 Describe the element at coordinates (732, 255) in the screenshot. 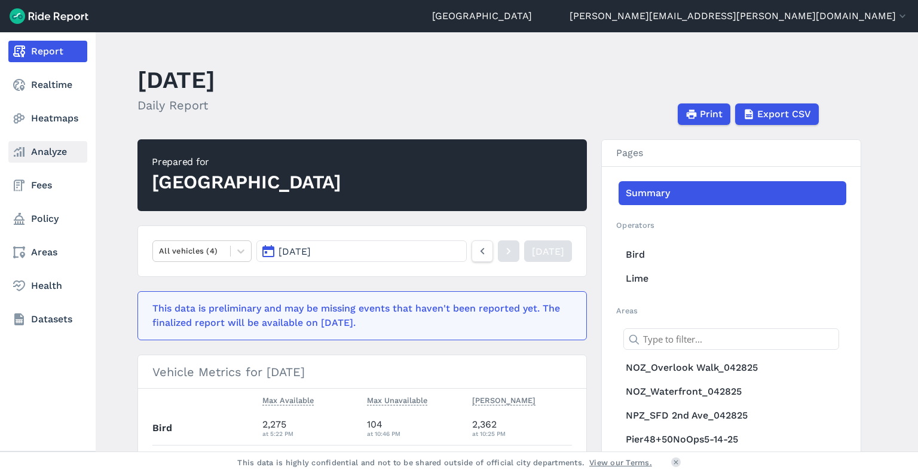

I see `a: Bird` at that location.